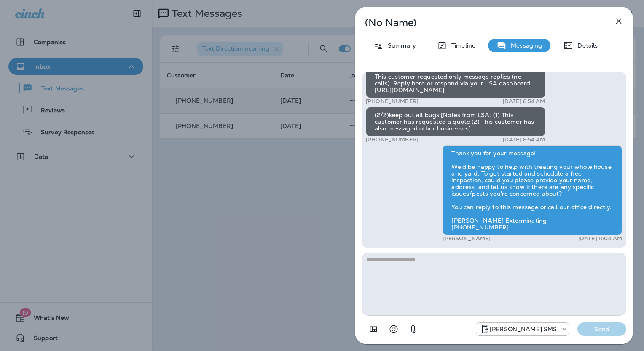 The height and width of the screenshot is (351, 644). I want to click on button: Add in a premade template, so click(373, 329).